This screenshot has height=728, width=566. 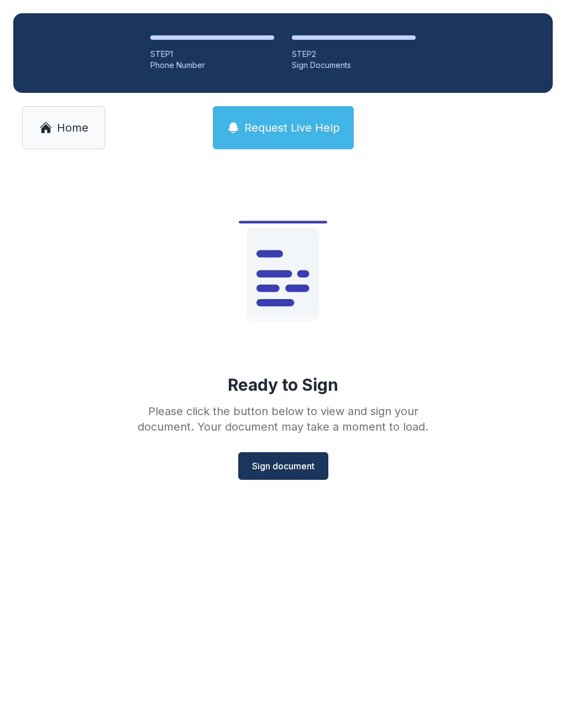 I want to click on span: Request Live Help, so click(x=292, y=128).